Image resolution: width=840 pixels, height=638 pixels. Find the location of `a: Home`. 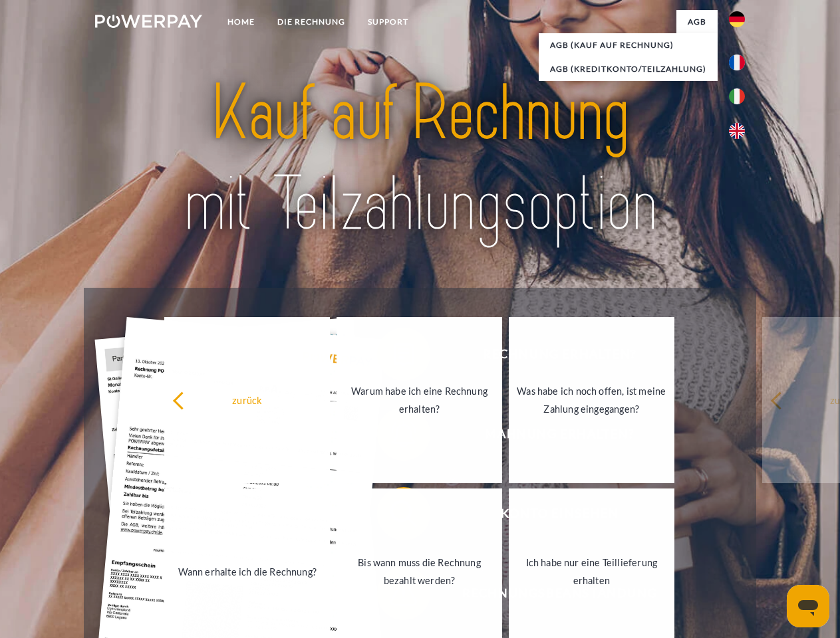

a: Home is located at coordinates (241, 22).